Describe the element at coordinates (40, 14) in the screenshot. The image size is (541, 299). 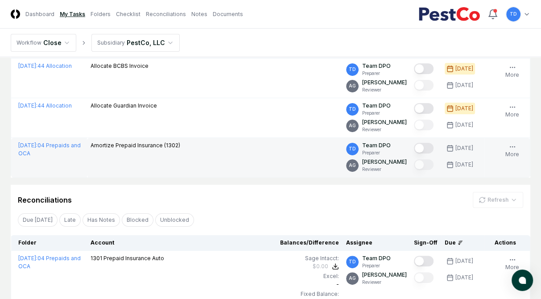
I see `a: Dashboard` at that location.